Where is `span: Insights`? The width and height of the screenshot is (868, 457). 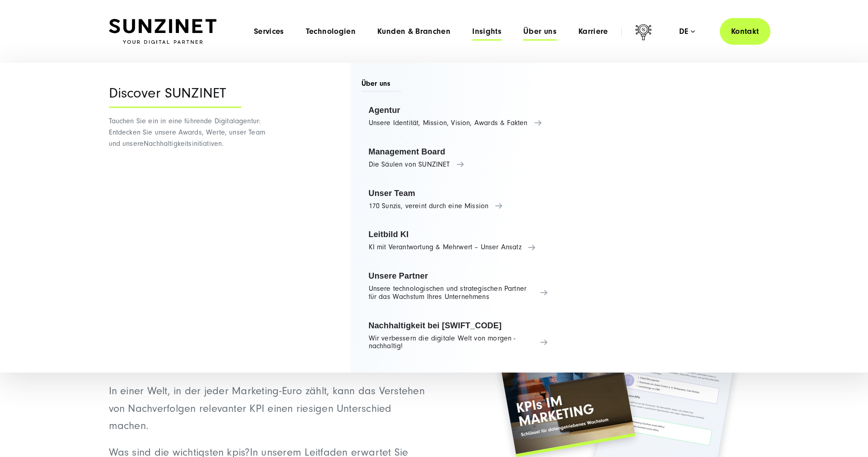
span: Insights is located at coordinates (487, 31).